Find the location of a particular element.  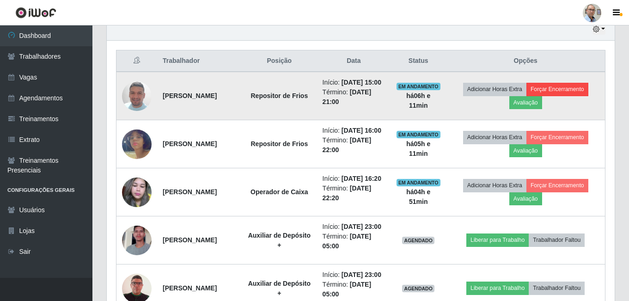

strong: há 05 h e 11 min is located at coordinates (419, 148).